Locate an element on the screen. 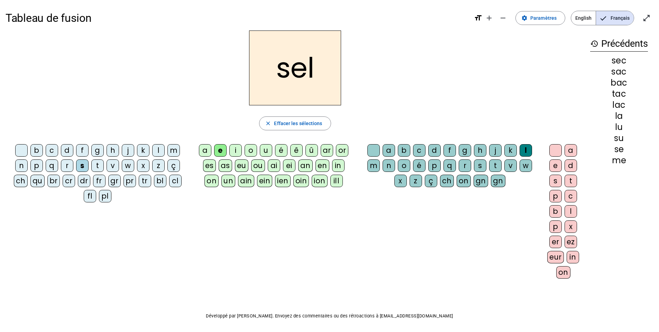 Image resolution: width=659 pixels, height=332 pixels. button: Paramètres is located at coordinates (541, 18).